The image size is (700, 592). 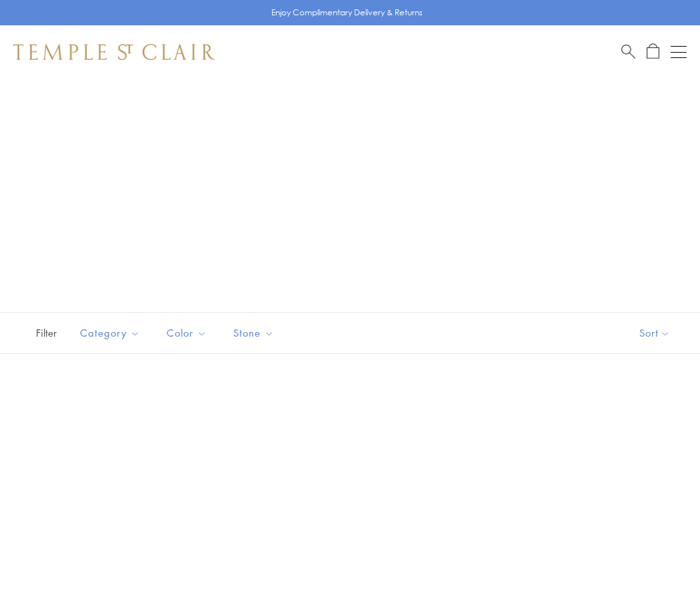 What do you see at coordinates (347, 13) in the screenshot?
I see `p: Enjoy Complimentary Delivery & Returns` at bounding box center [347, 13].